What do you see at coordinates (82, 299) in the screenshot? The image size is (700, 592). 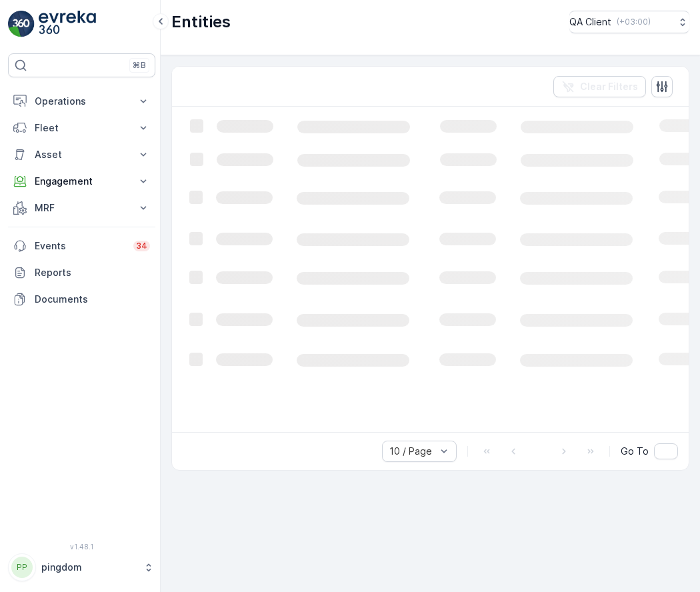 I see `a: Documents` at bounding box center [82, 299].